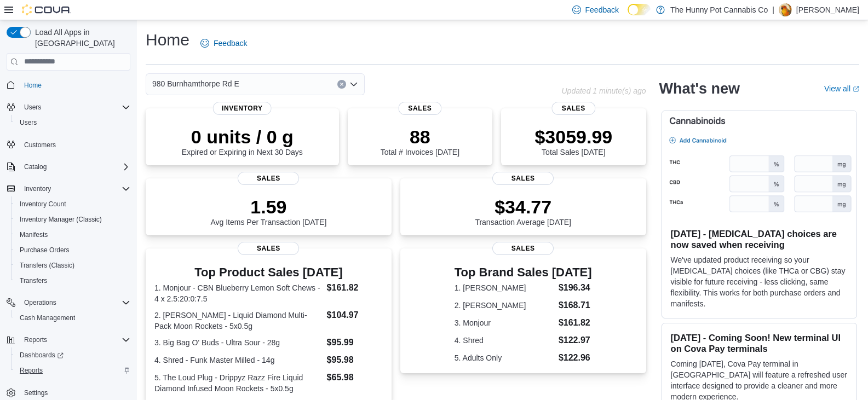 The image size is (868, 400). What do you see at coordinates (73, 219) in the screenshot?
I see `button: Inventory Manager (Classic)` at bounding box center [73, 219].